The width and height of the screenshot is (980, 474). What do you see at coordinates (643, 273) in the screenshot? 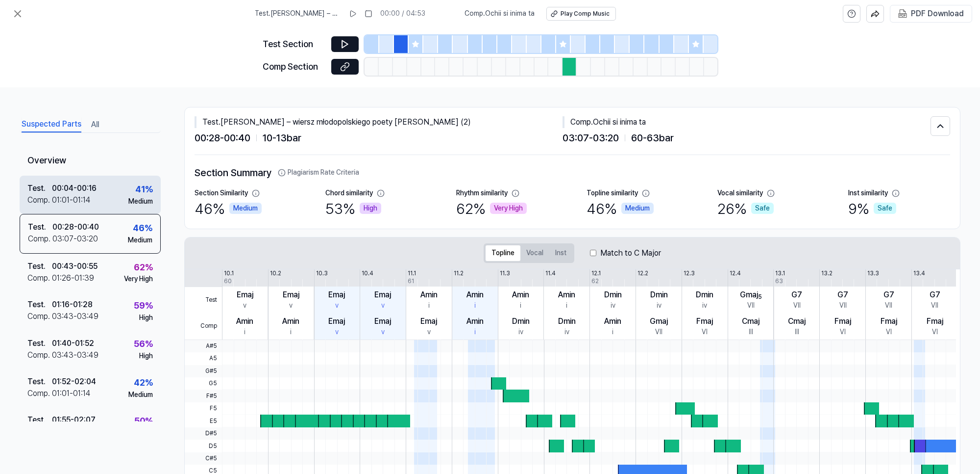
I see `div: 12.2` at bounding box center [643, 273].